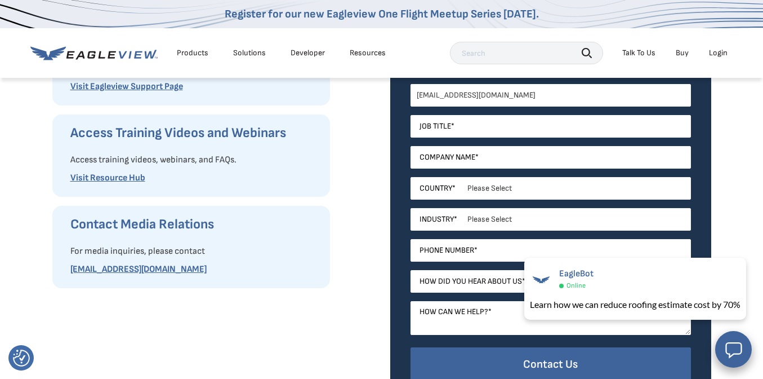  I want to click on div: Products, so click(193, 53).